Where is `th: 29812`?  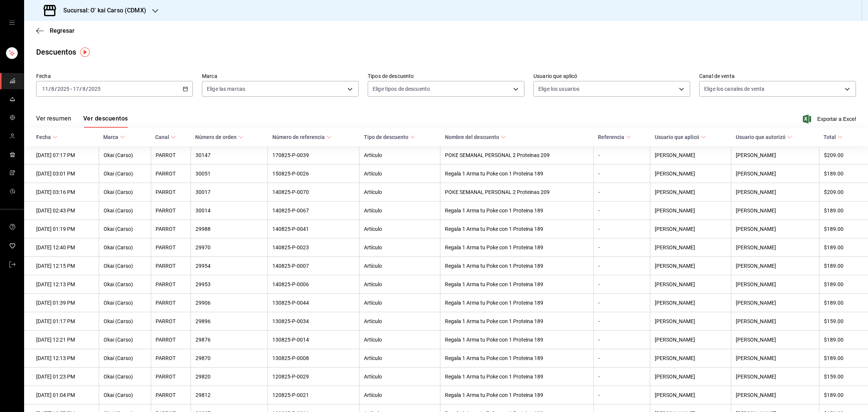
th: 29812 is located at coordinates (229, 395).